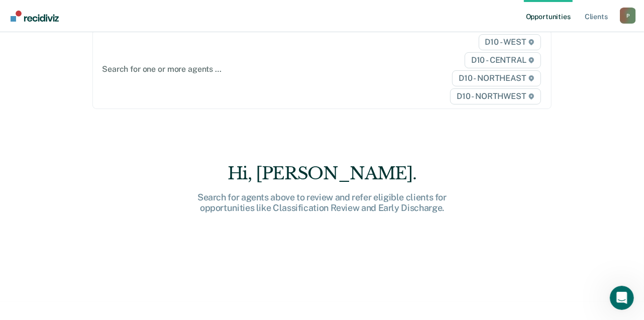 Image resolution: width=644 pixels, height=320 pixels. Describe the element at coordinates (495, 96) in the screenshot. I see `span: D10 - NORTHWEST` at that location.